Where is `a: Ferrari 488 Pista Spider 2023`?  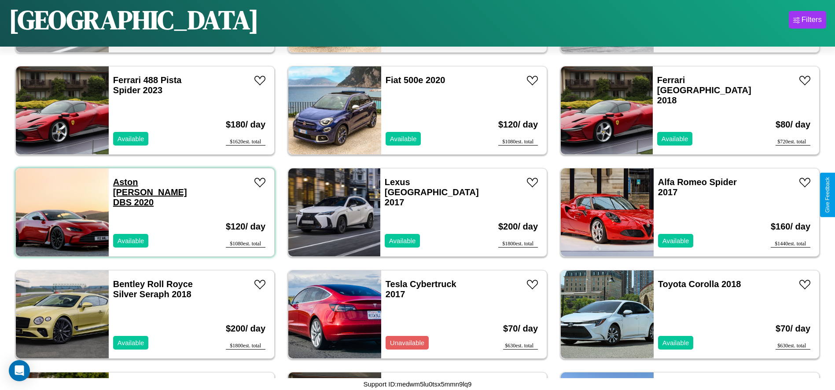
a: Ferrari 488 Pista Spider 2023 is located at coordinates (147, 85).